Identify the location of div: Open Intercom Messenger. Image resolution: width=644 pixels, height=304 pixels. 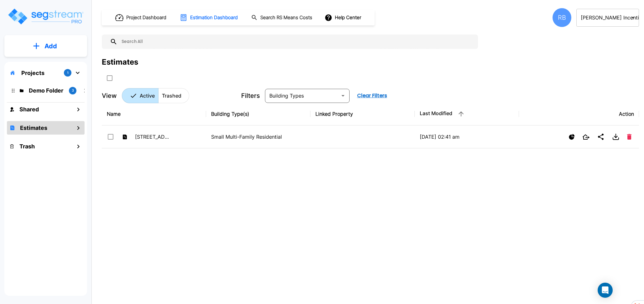
(605, 290).